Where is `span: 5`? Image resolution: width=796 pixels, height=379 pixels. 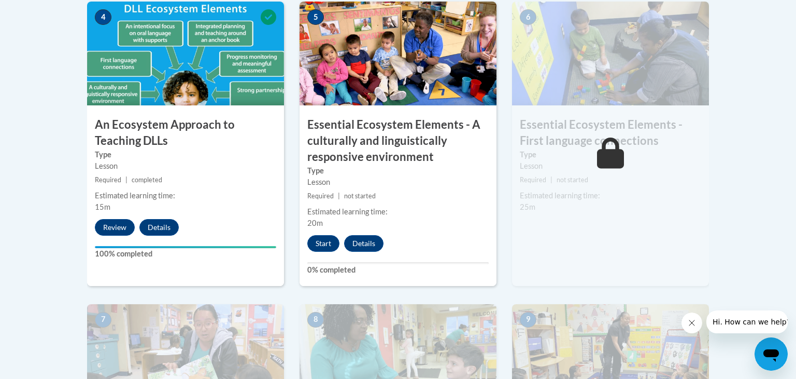
span: 5 is located at coordinates (316, 17).